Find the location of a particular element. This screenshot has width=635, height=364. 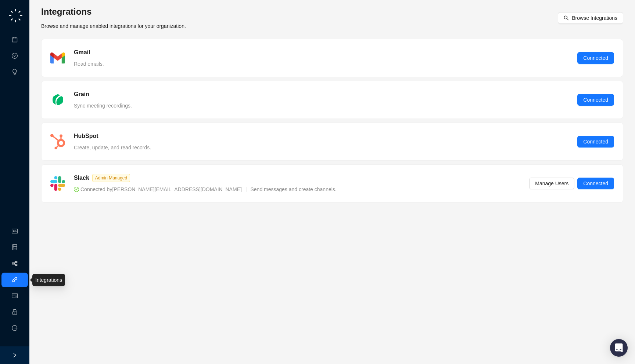

span: Send messages and create channels. is located at coordinates (293, 189).